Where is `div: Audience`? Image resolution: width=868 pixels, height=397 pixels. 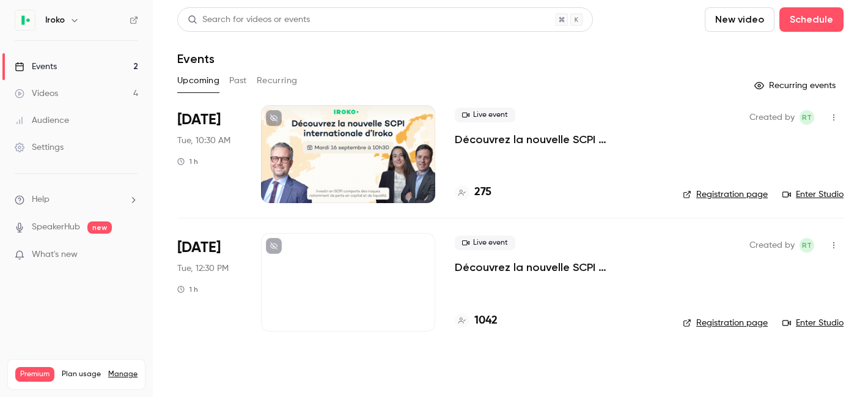
div: Audience is located at coordinates (42, 121).